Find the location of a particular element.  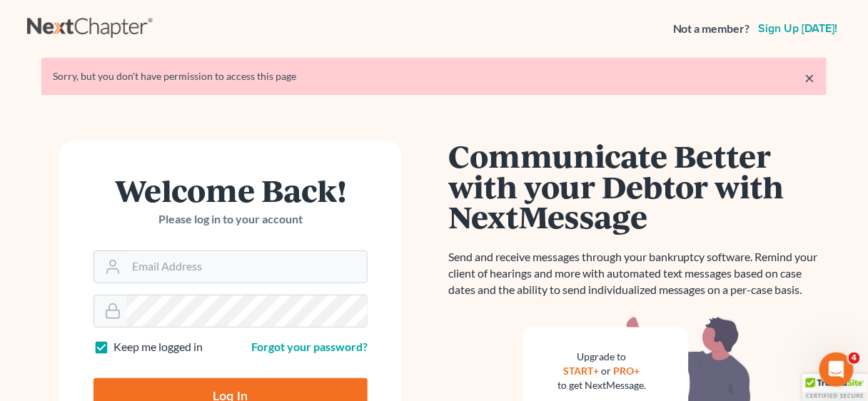

div: Upgrade to is located at coordinates (602, 357).